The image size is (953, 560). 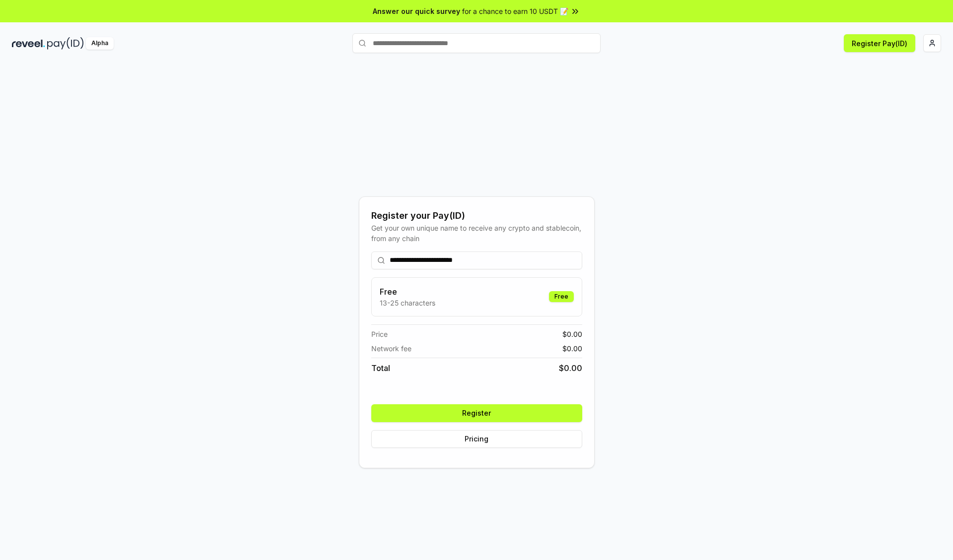 What do you see at coordinates (476, 216) in the screenshot?
I see `div: Register your Pay(ID)` at bounding box center [476, 216].